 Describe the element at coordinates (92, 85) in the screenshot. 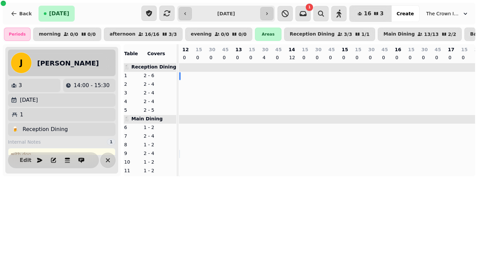

I see `p: 14:00 - 15:30` at that location.